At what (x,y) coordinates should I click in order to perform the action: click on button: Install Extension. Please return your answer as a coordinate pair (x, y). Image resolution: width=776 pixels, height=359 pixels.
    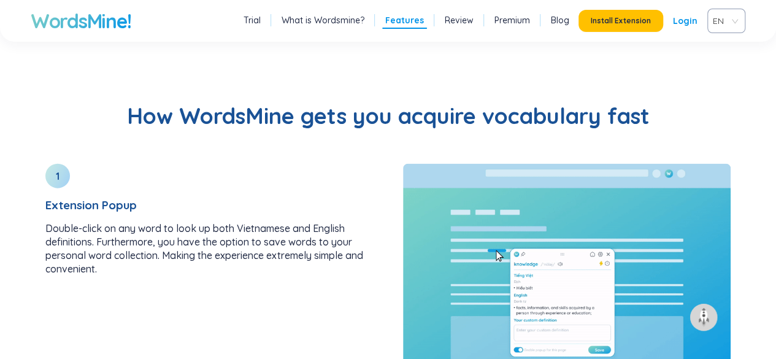
    Looking at the image, I should click on (621, 21).